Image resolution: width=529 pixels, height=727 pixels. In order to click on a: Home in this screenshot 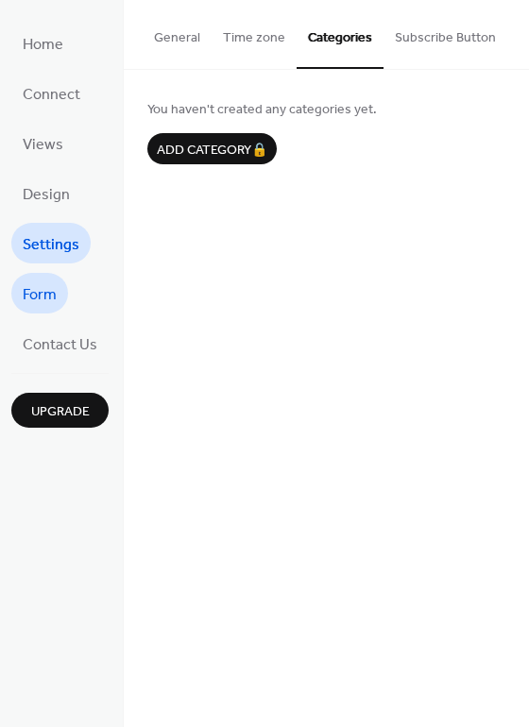, I will do `click(42, 42)`.